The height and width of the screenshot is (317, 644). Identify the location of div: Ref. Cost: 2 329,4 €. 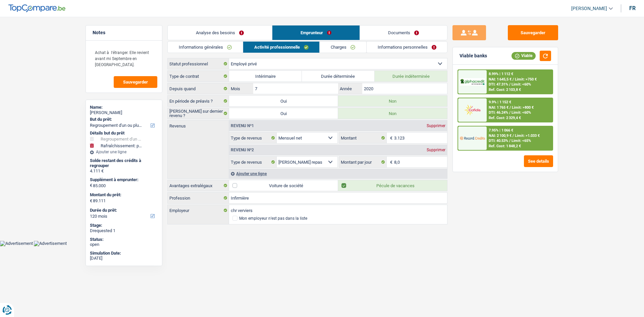
(505, 118).